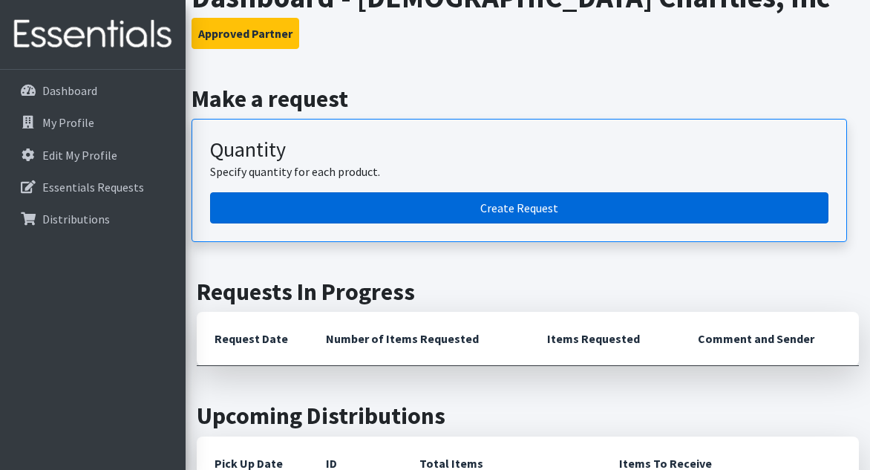  What do you see at coordinates (252, 339) in the screenshot?
I see `th: Request Date` at bounding box center [252, 339].